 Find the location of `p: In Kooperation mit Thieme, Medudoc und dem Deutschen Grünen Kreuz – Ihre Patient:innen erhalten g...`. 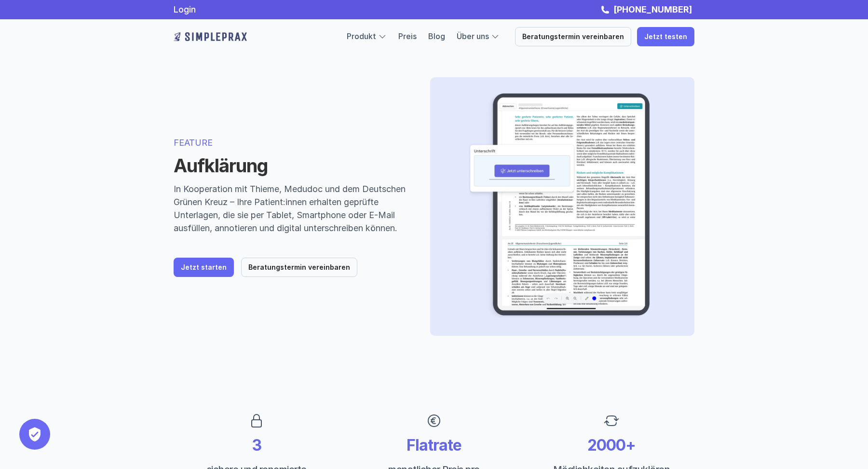

p: In Kooperation mit Thieme, Medudoc und dem Deutschen Grünen Kreuz – Ihre Patient:innen erhalten g... is located at coordinates (291, 208).